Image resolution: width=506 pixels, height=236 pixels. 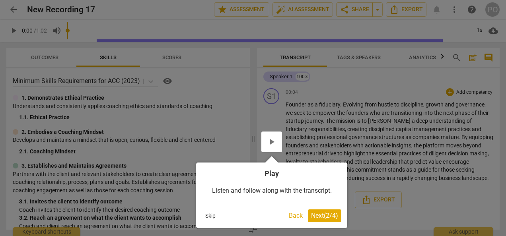 I want to click on button: Next, so click(x=325, y=216).